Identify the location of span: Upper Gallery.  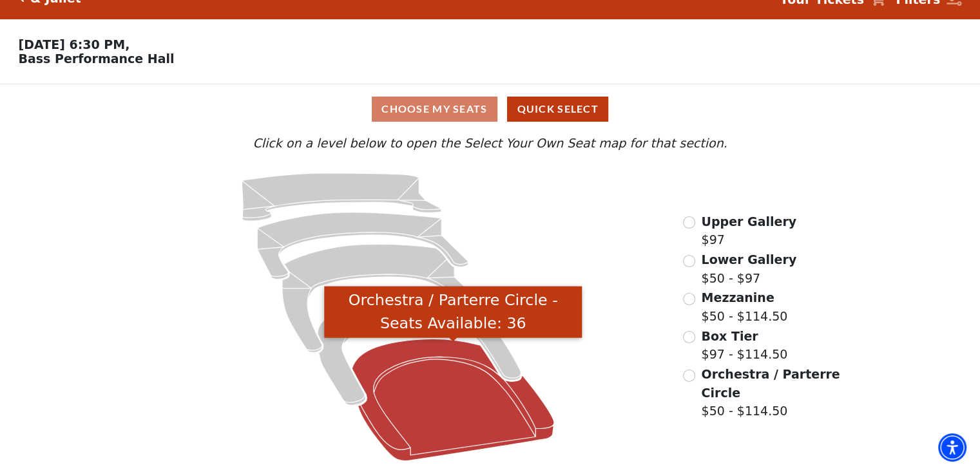
(749, 222).